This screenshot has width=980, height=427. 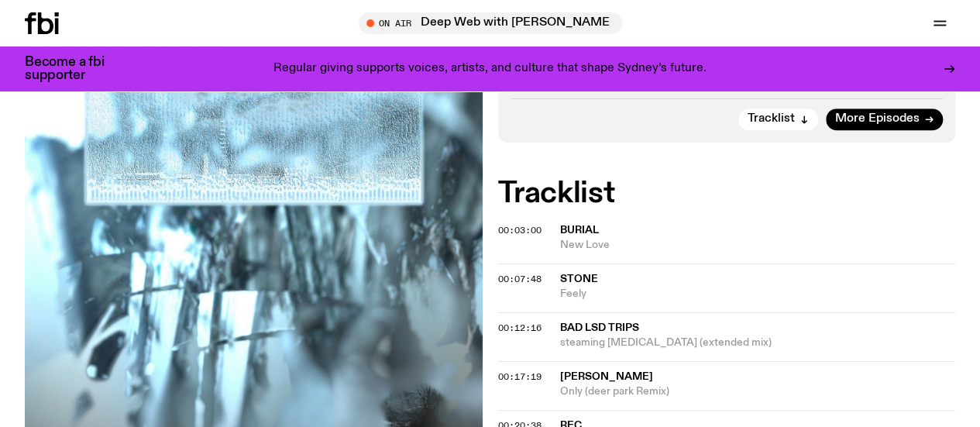 What do you see at coordinates (758, 391) in the screenshot?
I see `span: Only (deer park Remix)` at bounding box center [758, 391].